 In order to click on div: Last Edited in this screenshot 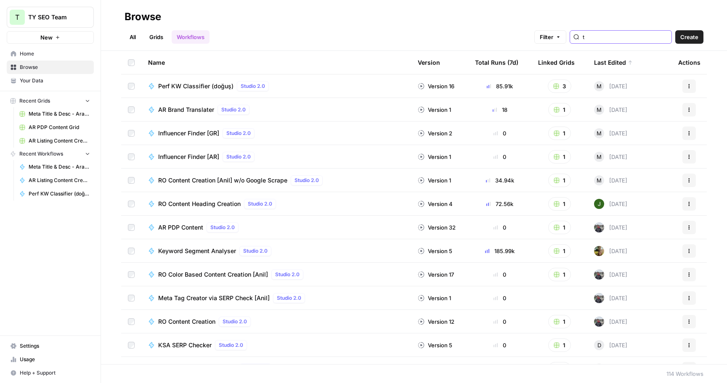, I will do `click(613, 62)`.